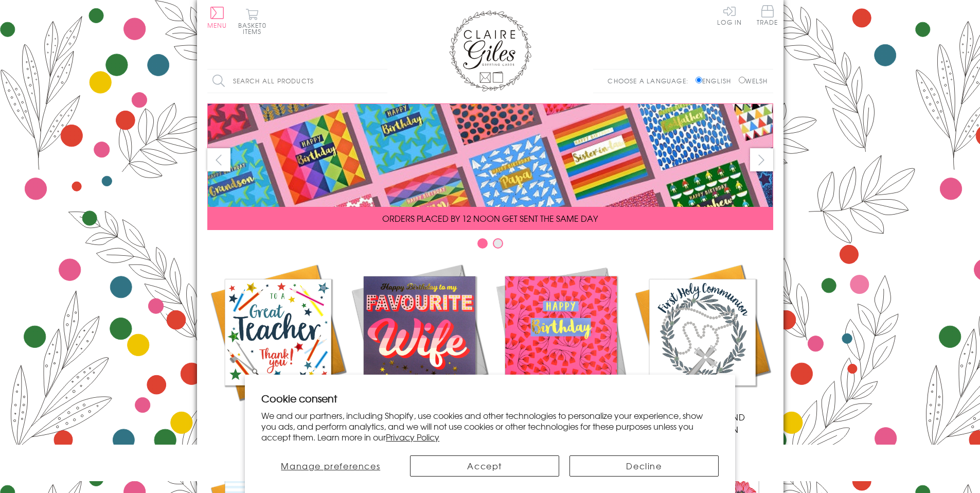 The width and height of the screenshot is (980, 493). I want to click on input: Welsh, so click(742, 80).